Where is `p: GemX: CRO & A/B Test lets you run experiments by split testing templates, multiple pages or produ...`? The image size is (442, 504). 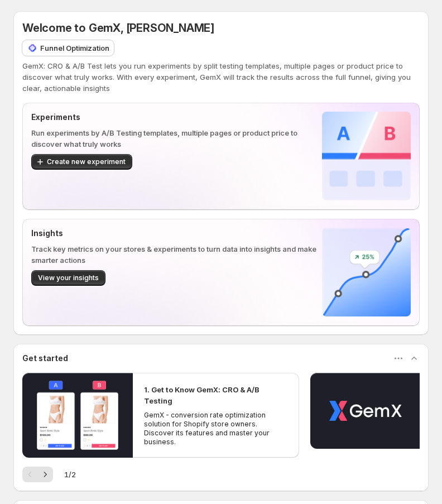
p: GemX: CRO & A/B Test lets you run experiments by split testing templates, multiple pages or produ... is located at coordinates (221, 77).